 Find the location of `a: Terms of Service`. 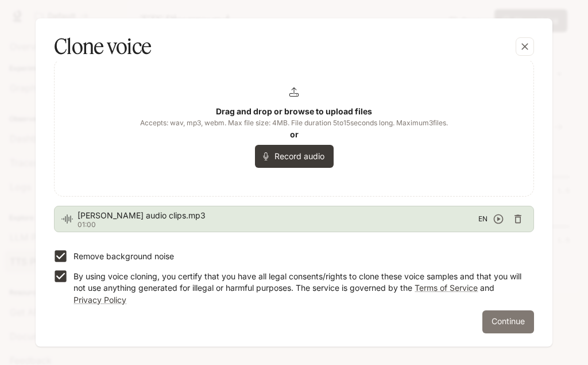

a: Terms of Service is located at coordinates (446, 288).